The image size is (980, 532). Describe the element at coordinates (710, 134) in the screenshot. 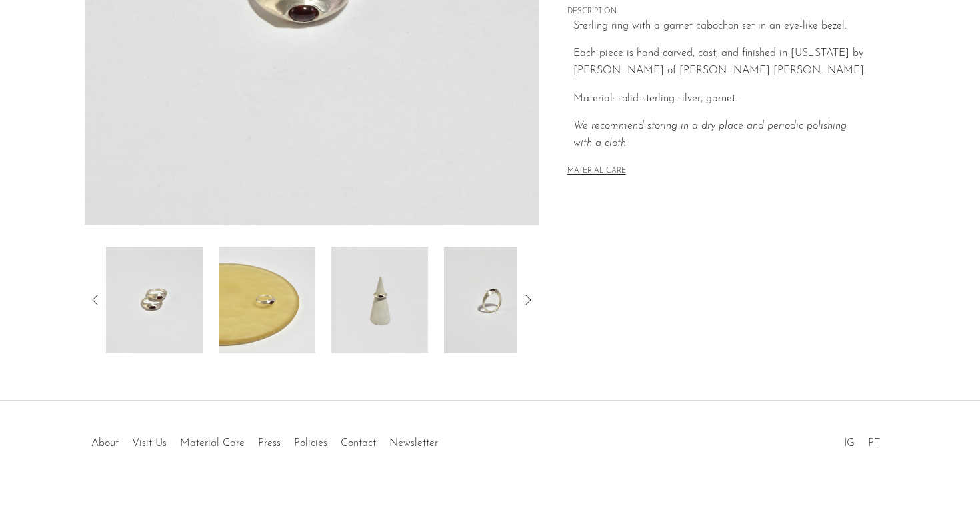

I see `i: We recommend storing in a dry place and periodic polishing with a cloth.` at that location.